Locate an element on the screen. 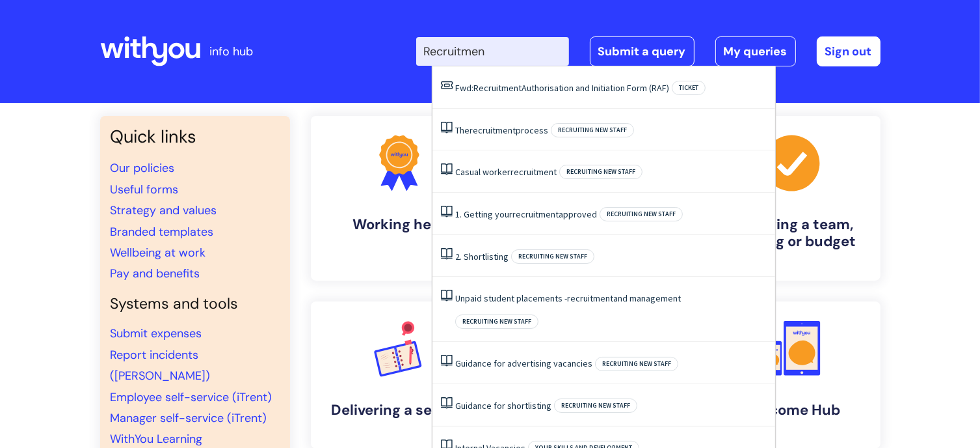  span: Ticket is located at coordinates (689, 88).